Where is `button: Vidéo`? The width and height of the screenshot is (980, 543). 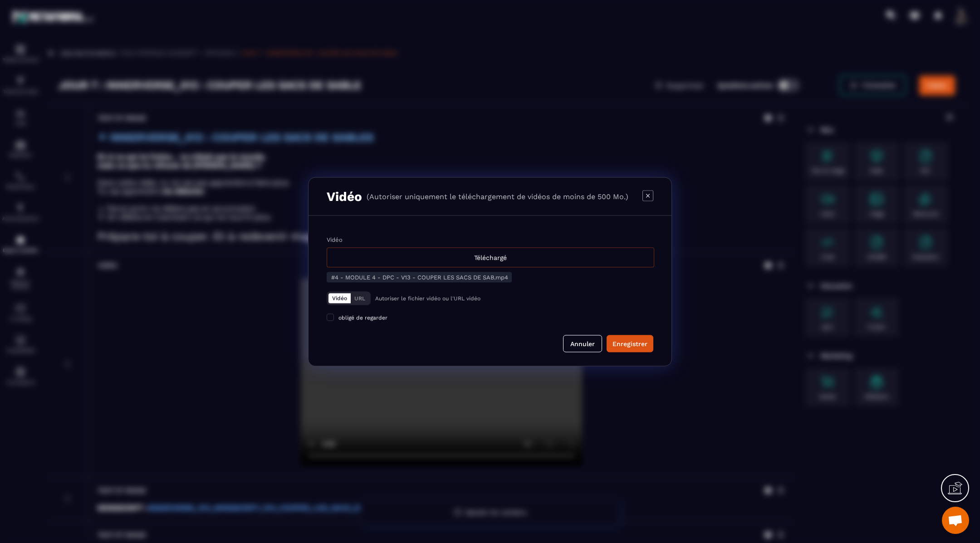
button: Vidéo is located at coordinates (339, 298).